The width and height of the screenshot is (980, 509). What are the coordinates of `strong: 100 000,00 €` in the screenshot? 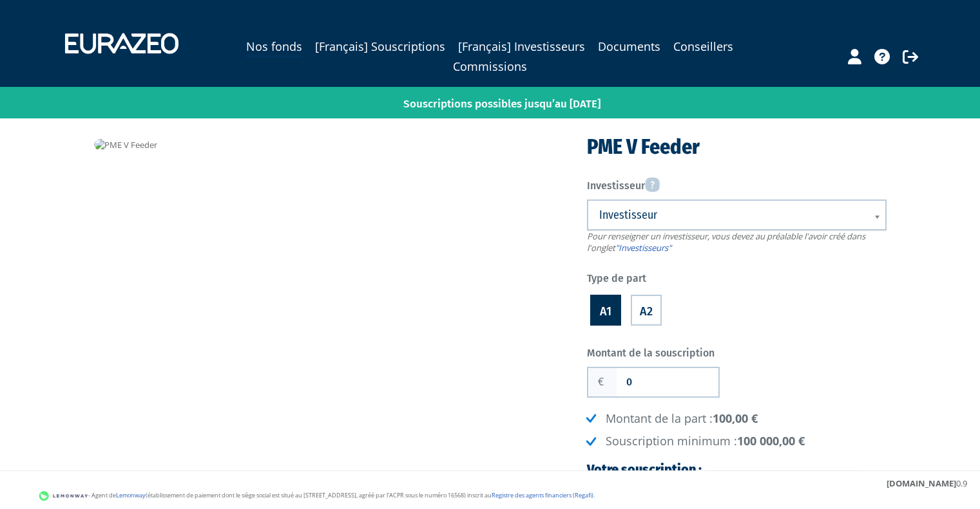 It's located at (770, 441).